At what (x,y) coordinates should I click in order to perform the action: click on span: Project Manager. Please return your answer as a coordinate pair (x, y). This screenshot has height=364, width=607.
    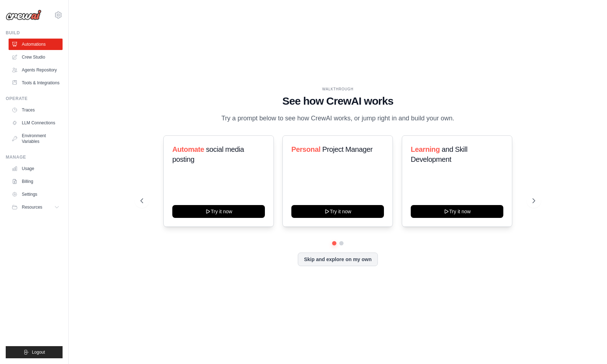
    Looking at the image, I should click on (347, 150).